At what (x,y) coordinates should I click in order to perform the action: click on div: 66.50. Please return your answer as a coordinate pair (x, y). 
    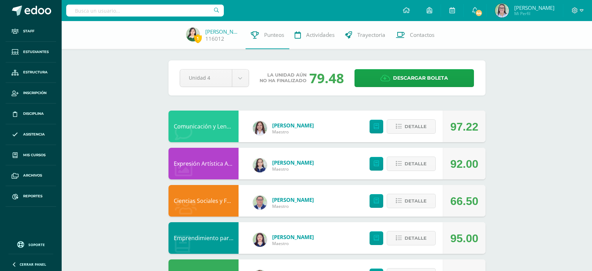
    Looking at the image, I should click on (464, 201).